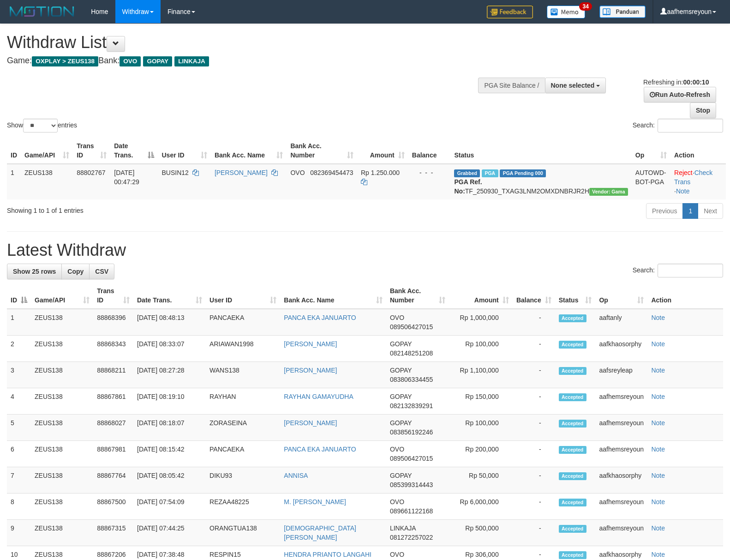 The image size is (730, 560). What do you see at coordinates (481, 532) in the screenshot?
I see `td: Rp 500,000` at bounding box center [481, 532].